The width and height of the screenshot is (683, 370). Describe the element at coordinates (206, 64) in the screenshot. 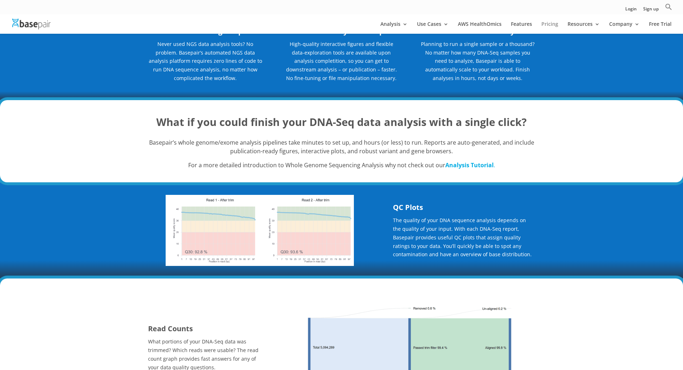

I see `p: Never used NGS data analysis tools? No problem. Basepair’s automated NGS data analysis platform r...` at that location.